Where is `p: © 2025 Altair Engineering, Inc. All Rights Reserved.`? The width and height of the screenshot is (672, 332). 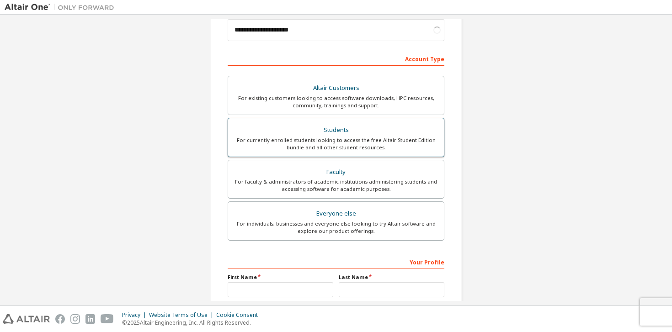
p: © 2025 Altair Engineering, Inc. All Rights Reserved. is located at coordinates (192, 323).